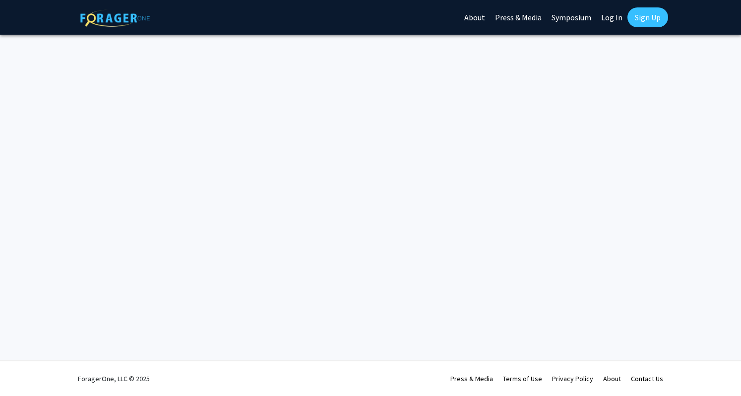 The height and width of the screenshot is (396, 741). I want to click on a: Press & Media, so click(471, 379).